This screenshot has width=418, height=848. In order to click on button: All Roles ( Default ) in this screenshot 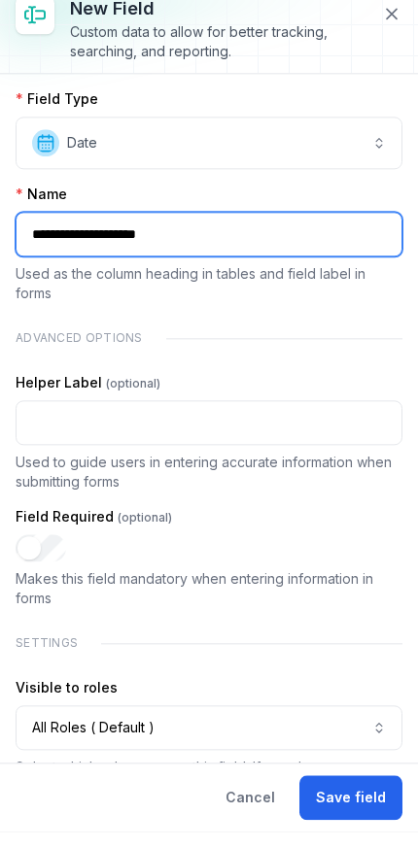, I will do `click(209, 744)`.